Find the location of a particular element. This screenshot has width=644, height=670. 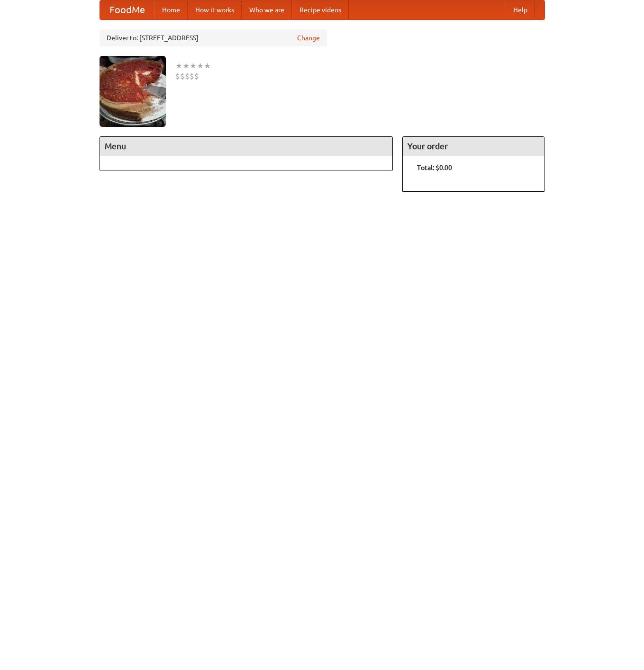

a: Who we are is located at coordinates (267, 10).